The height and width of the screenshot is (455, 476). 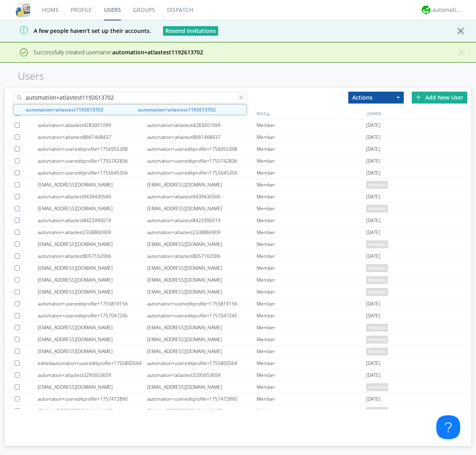 I want to click on div: automation+usereditprofile+1755645356, so click(x=93, y=172).